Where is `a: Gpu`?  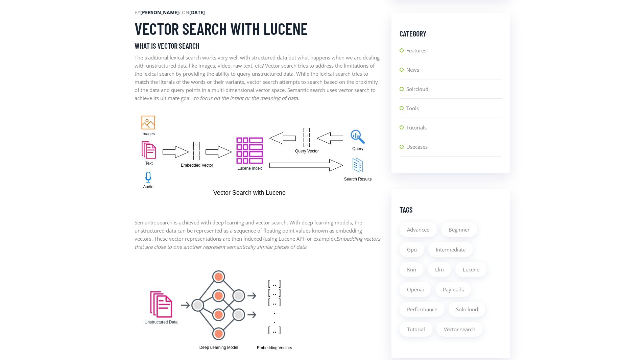 a: Gpu is located at coordinates (411, 250).